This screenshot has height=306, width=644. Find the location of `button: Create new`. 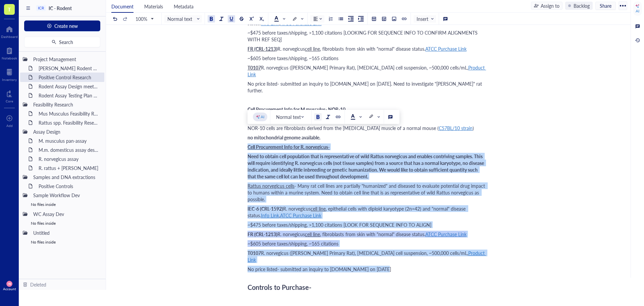

button: Create new is located at coordinates (62, 26).